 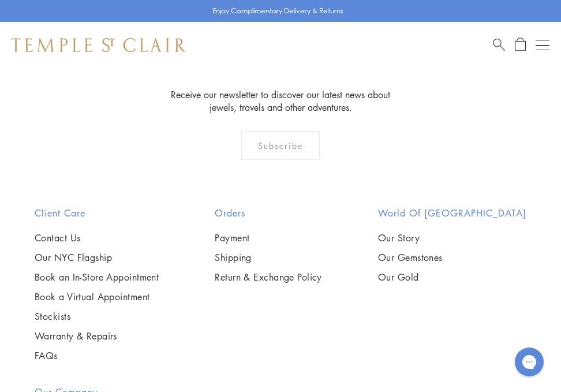 I want to click on a: Shipping, so click(x=268, y=258).